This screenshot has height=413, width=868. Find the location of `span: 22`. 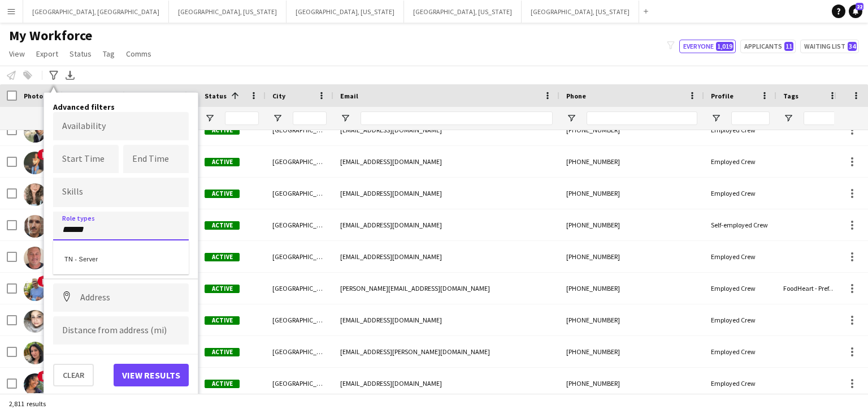

span: 22 is located at coordinates (859, 6).